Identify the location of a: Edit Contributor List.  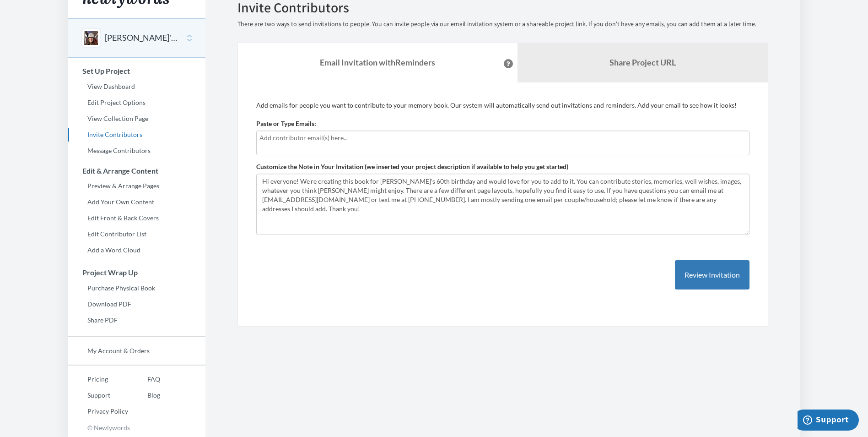
(136, 234).